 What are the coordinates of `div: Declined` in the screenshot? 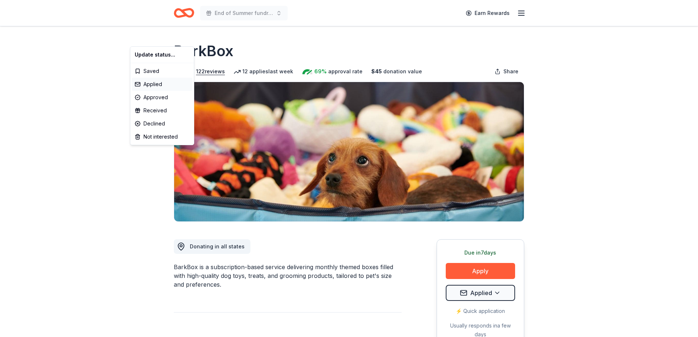 It's located at (162, 124).